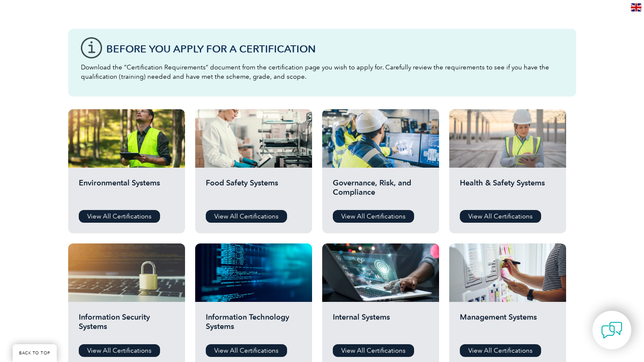 Image resolution: width=644 pixels, height=362 pixels. I want to click on img: contact-chat.png, so click(612, 330).